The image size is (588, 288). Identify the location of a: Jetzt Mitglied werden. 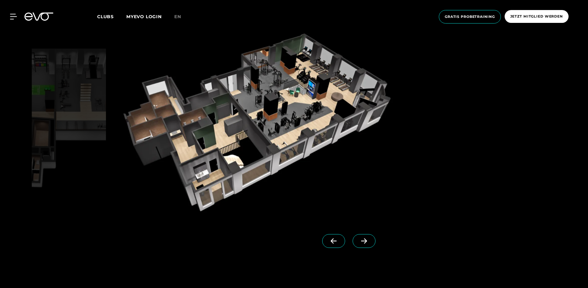
(537, 17).